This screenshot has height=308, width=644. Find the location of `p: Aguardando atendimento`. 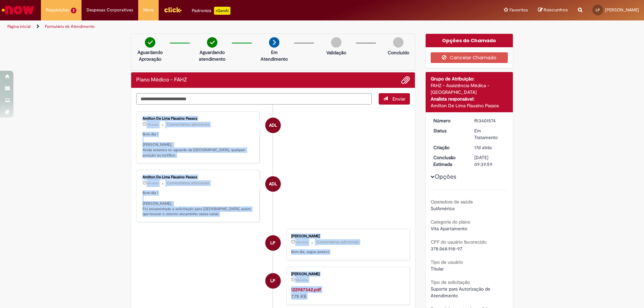

p: Aguardando atendimento is located at coordinates (212, 56).